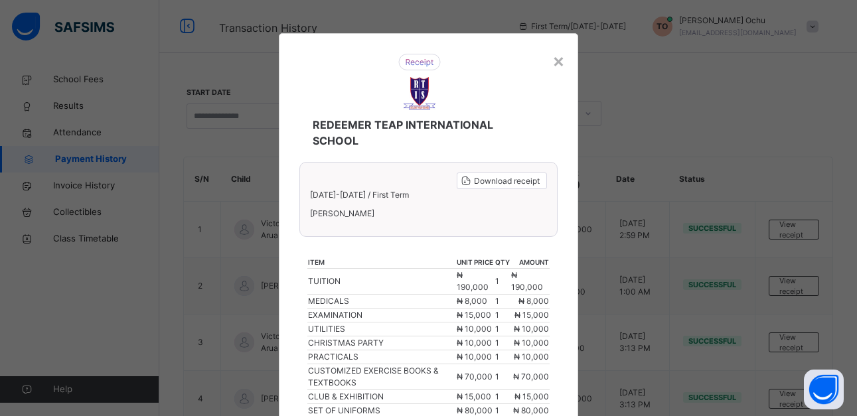  What do you see at coordinates (824, 390) in the screenshot?
I see `button: Open asap` at bounding box center [824, 390].